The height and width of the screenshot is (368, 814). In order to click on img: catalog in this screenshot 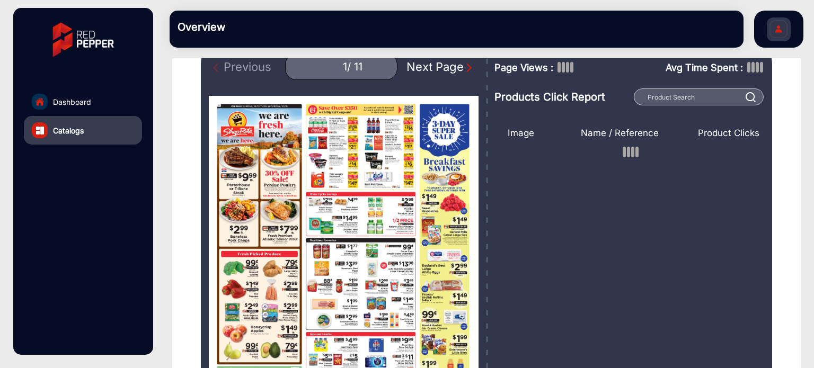, I will do `click(40, 130)`.